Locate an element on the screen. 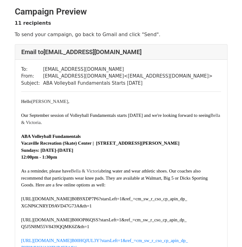 The height and width of the screenshot is (247, 242). td: Subject: is located at coordinates (32, 83).